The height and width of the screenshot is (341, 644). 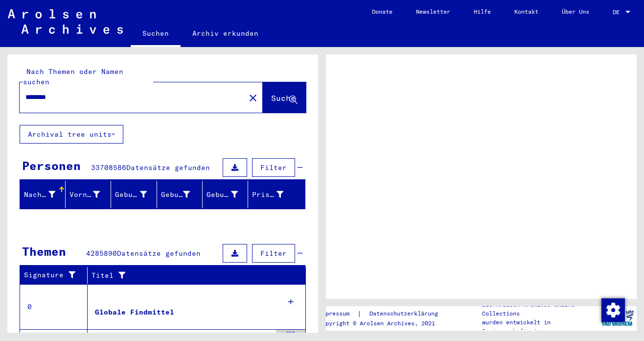 I want to click on p: Die Arolsen Archives Online-Collections, so click(x=540, y=309).